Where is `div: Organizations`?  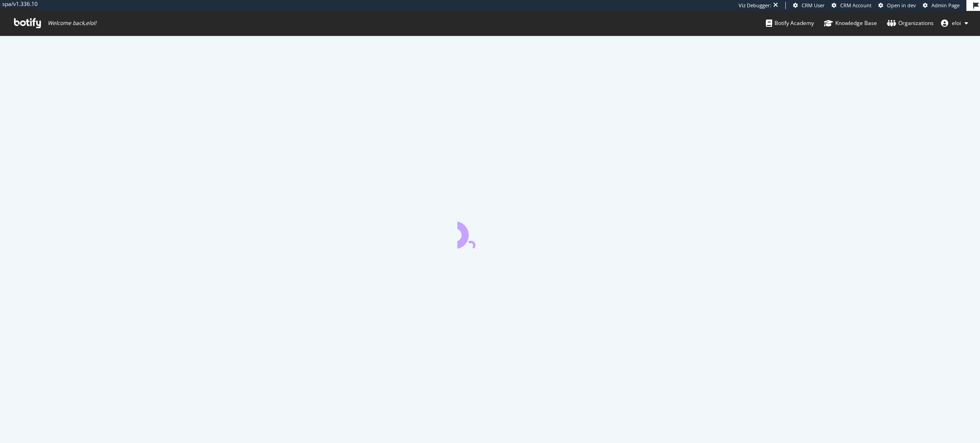 div: Organizations is located at coordinates (910, 24).